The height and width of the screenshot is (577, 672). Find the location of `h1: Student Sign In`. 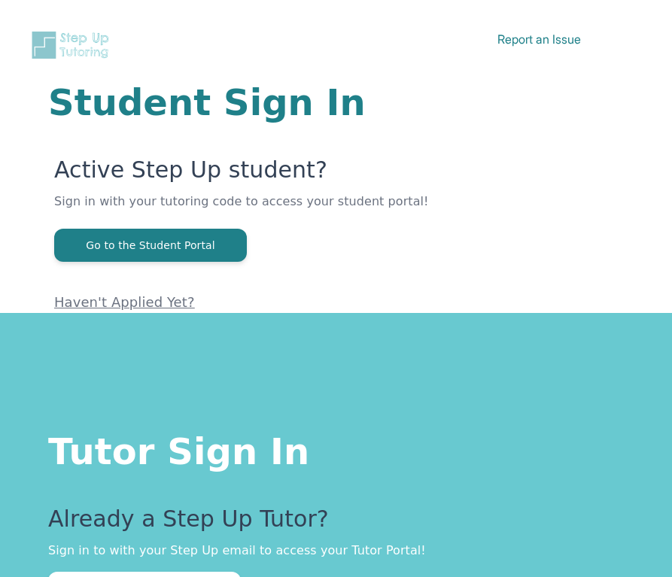

h1: Student Sign In is located at coordinates (335, 102).